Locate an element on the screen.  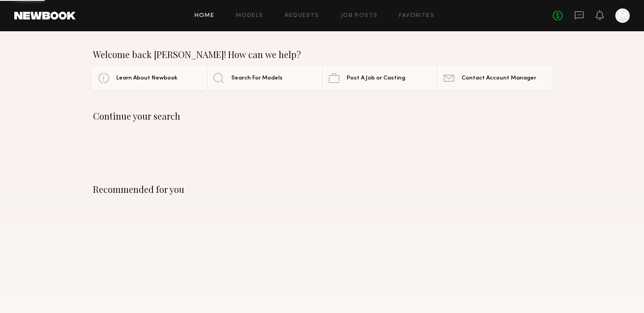
div: Continue your search is located at coordinates (322, 116).